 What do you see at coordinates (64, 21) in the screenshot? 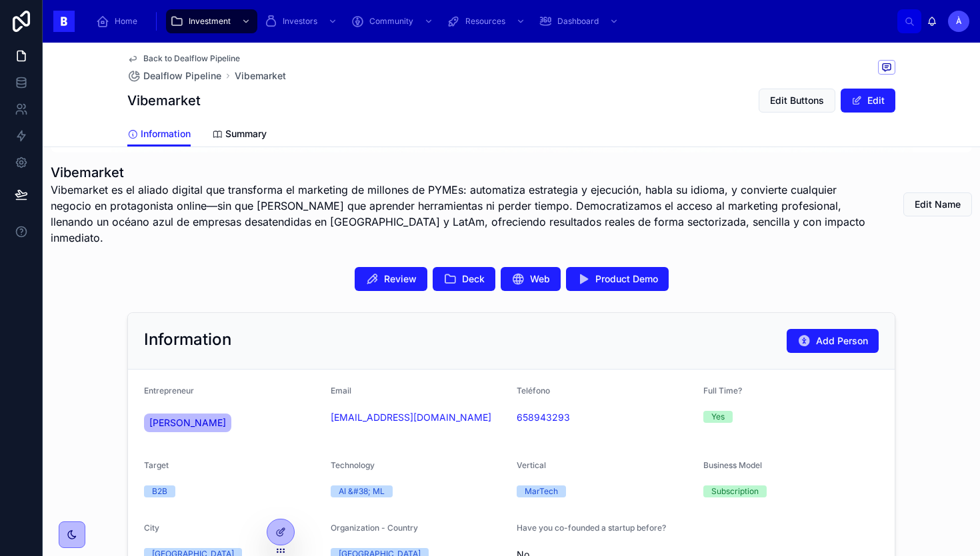
I see `img: App logo` at bounding box center [64, 21].